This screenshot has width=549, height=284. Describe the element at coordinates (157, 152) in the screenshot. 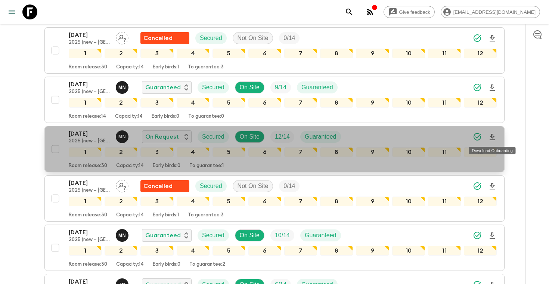

I see `div: 3` at that location.